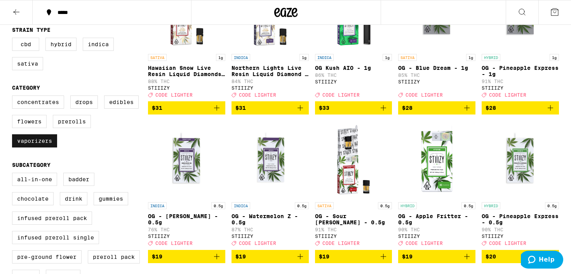  Describe the element at coordinates (520, 185) in the screenshot. I see `a: Open page for OG - Pineapple Express - 0.5g from STIIIZY` at that location.